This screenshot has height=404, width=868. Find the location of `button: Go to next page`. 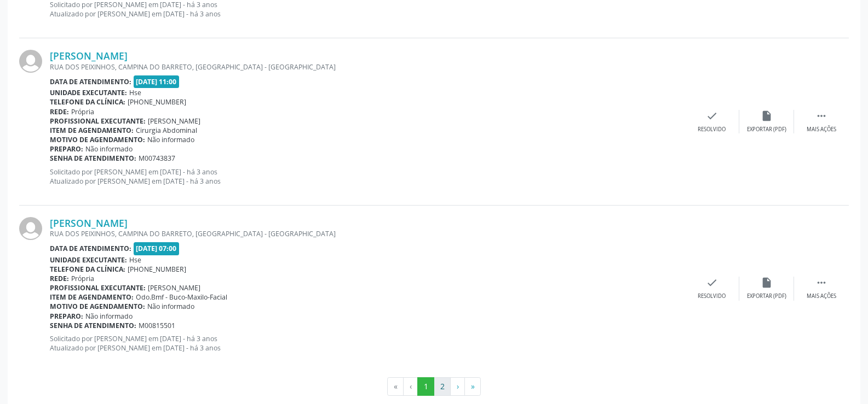

button: Go to next page is located at coordinates (457, 387).